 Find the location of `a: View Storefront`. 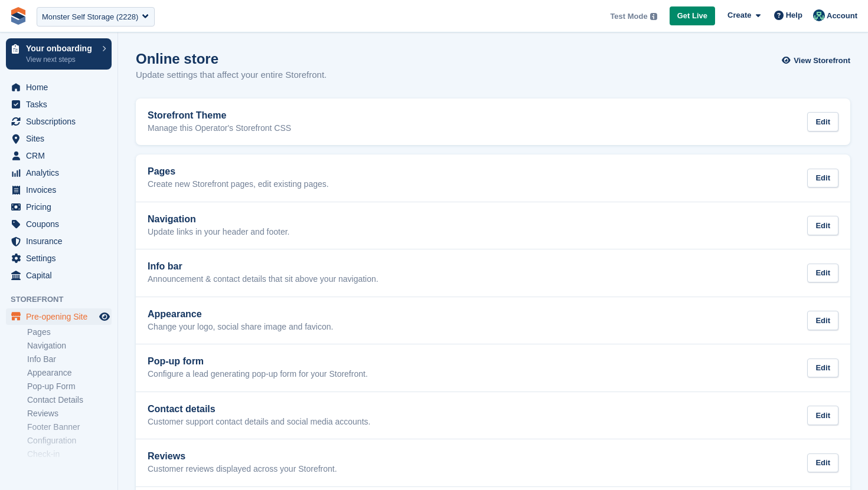

a: View Storefront is located at coordinates (817, 60).